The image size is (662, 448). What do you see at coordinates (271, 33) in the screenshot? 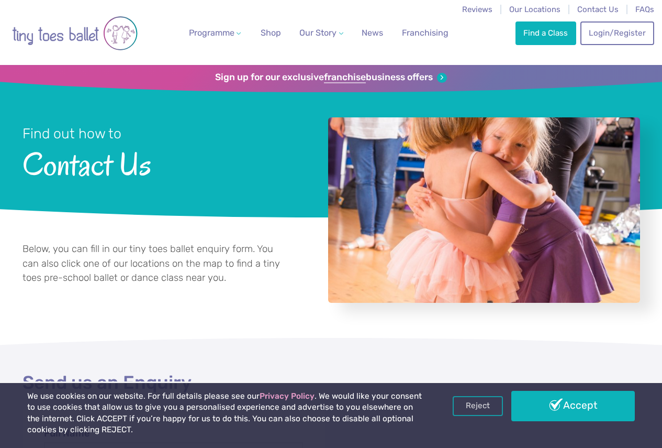
I see `a: Shop` at bounding box center [271, 33].